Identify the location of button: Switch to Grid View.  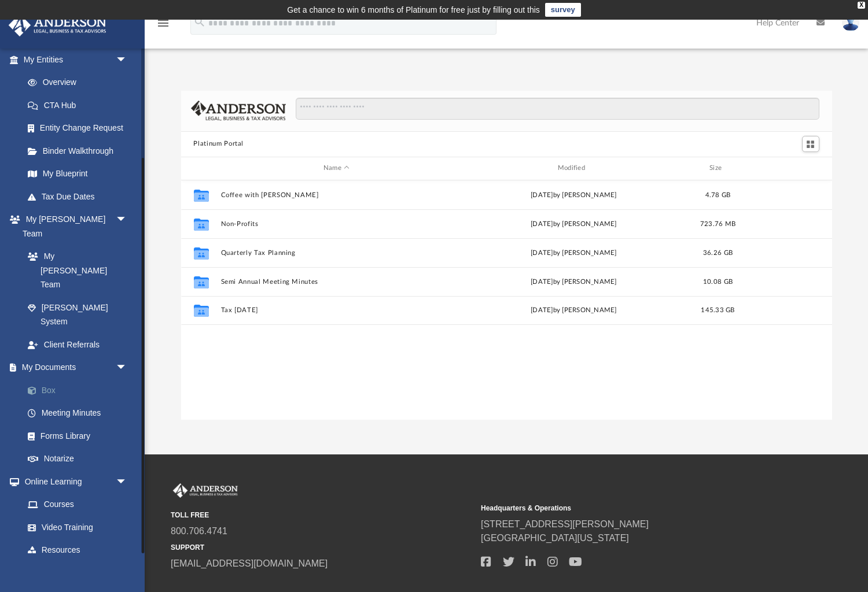
(811, 144).